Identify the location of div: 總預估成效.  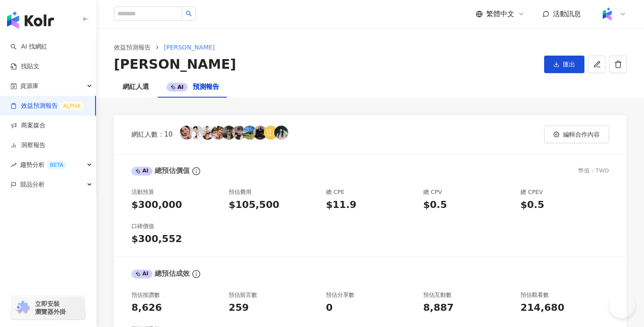
(160, 274).